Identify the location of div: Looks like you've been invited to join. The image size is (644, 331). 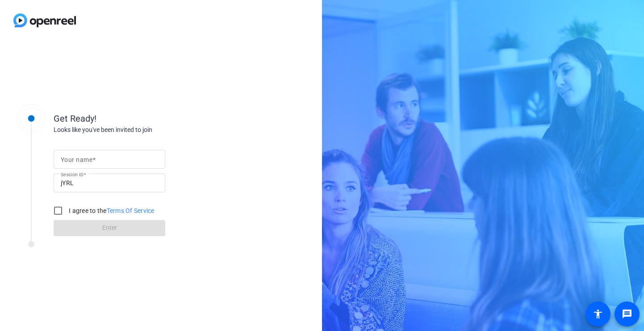
(143, 130).